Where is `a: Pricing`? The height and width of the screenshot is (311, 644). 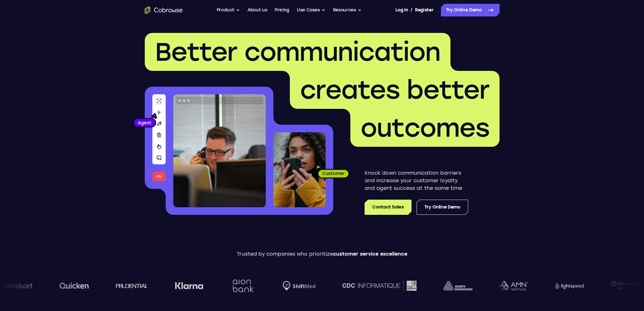
a: Pricing is located at coordinates (282, 10).